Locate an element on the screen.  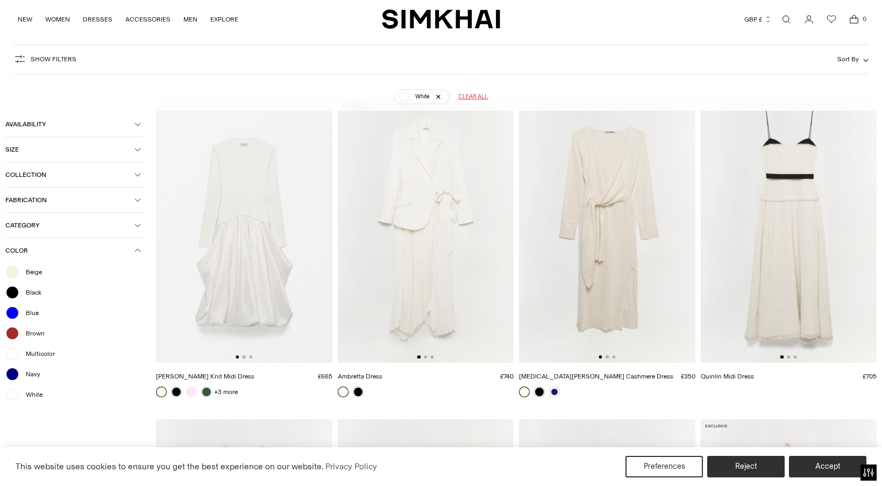
img: Ambretta Dress is located at coordinates (426, 231).